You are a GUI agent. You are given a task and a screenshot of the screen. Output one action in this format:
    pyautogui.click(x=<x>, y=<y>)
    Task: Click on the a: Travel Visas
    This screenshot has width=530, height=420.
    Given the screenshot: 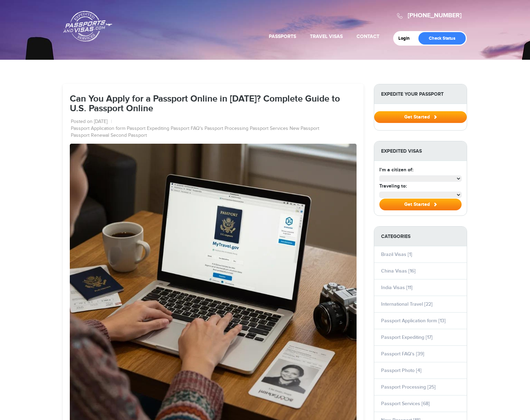 What is the action you would take?
    pyautogui.click(x=326, y=36)
    